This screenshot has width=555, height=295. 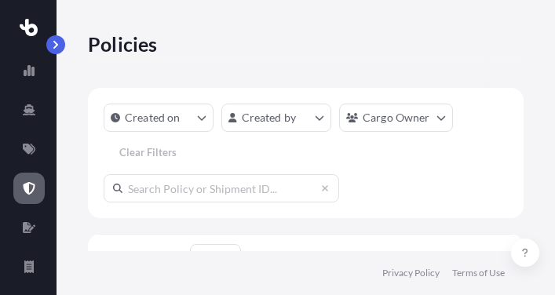 I want to click on button: cargoOwner Filter options, so click(x=396, y=118).